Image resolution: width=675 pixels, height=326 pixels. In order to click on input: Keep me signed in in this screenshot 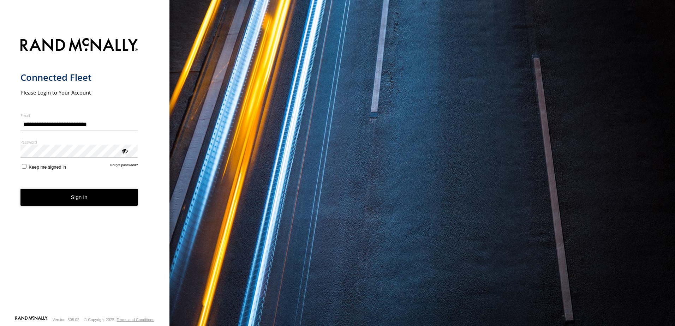, I will do `click(24, 166)`.